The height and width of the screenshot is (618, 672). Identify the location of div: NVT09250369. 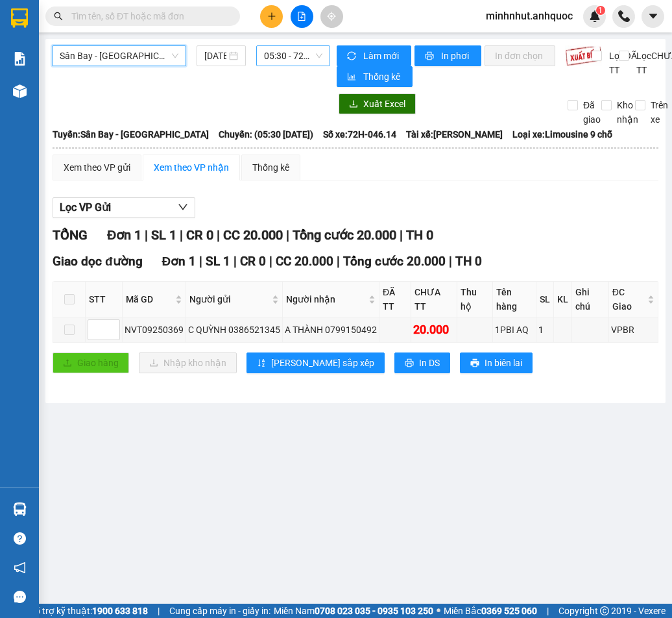
(154, 329).